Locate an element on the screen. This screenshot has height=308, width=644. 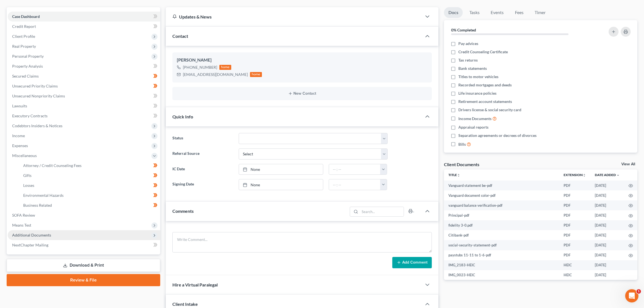
span: Attorney / Credit Counseling Fees is located at coordinates (53, 165).